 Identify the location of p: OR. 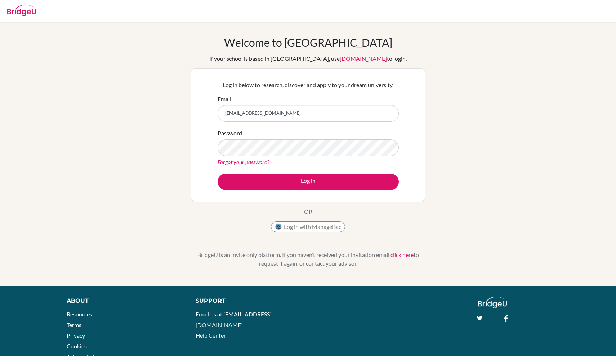
(308, 212).